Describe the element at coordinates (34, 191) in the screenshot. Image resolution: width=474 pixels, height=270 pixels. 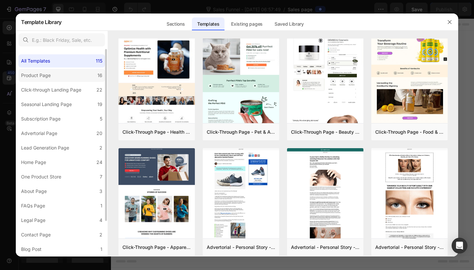
I see `div: About Page` at that location.